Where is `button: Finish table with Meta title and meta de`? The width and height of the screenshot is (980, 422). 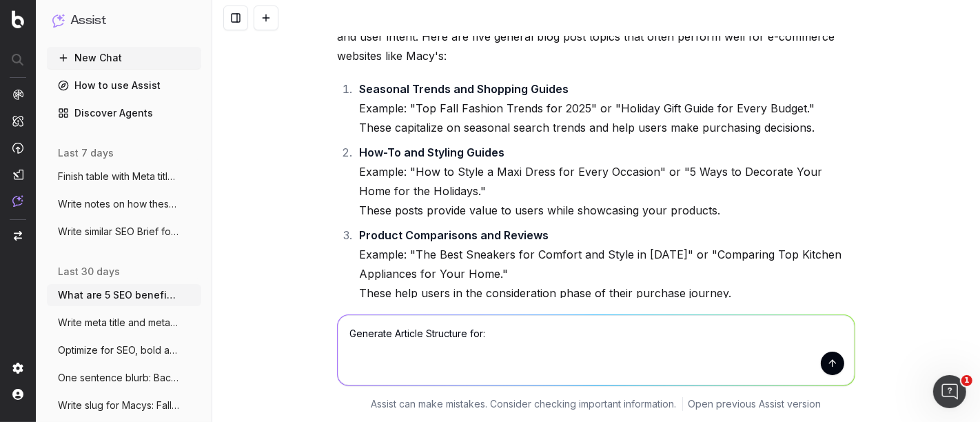 button: Finish table with Meta title and meta de is located at coordinates (124, 177).